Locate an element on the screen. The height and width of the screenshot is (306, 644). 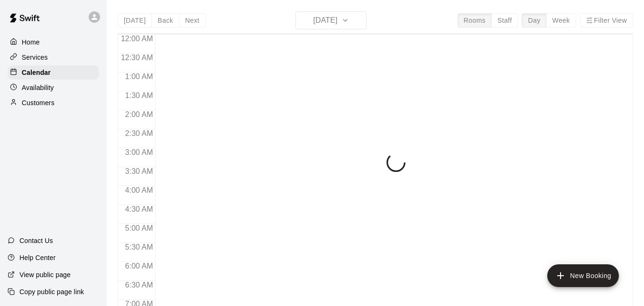
div: Home is located at coordinates (53, 42).